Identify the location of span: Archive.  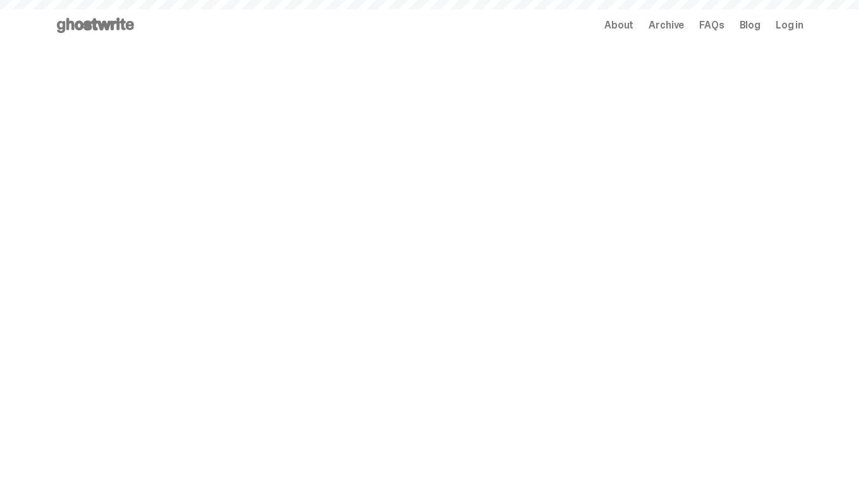
(667, 25).